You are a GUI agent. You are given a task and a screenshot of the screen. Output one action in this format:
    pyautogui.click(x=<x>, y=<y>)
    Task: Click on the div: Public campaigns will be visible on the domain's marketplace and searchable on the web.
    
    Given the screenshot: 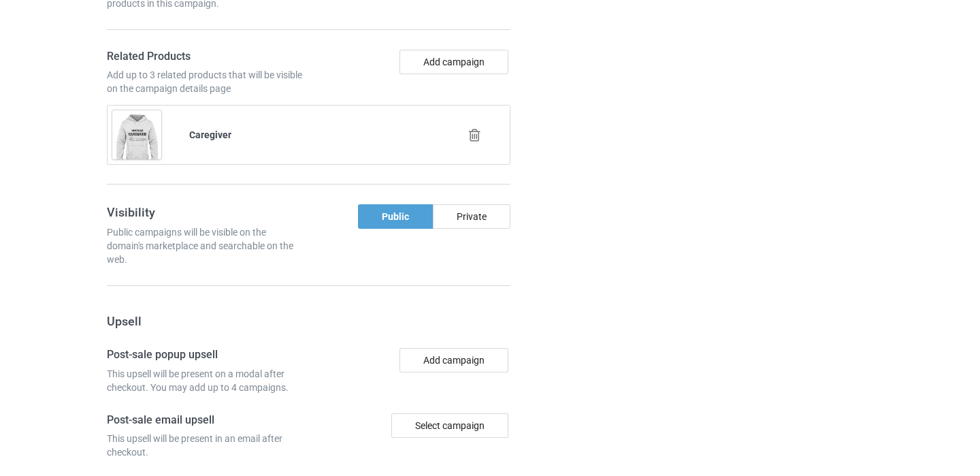 What is the action you would take?
    pyautogui.click(x=206, y=246)
    